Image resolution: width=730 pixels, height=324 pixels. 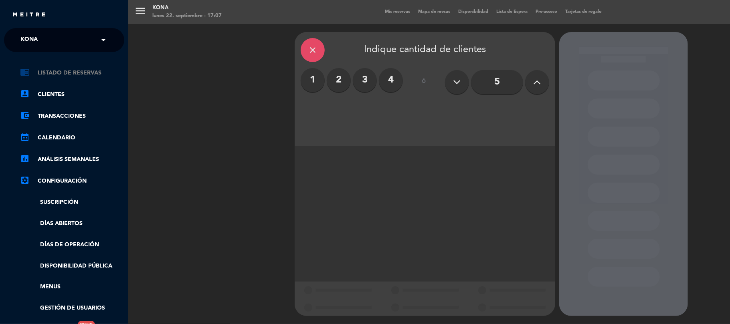 I want to click on a: Disponibilidad pública, so click(x=72, y=266).